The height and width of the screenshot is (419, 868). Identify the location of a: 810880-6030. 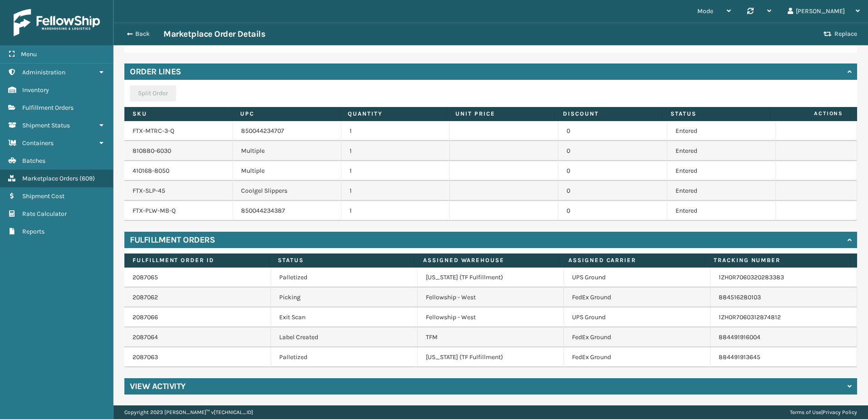
(152, 150).